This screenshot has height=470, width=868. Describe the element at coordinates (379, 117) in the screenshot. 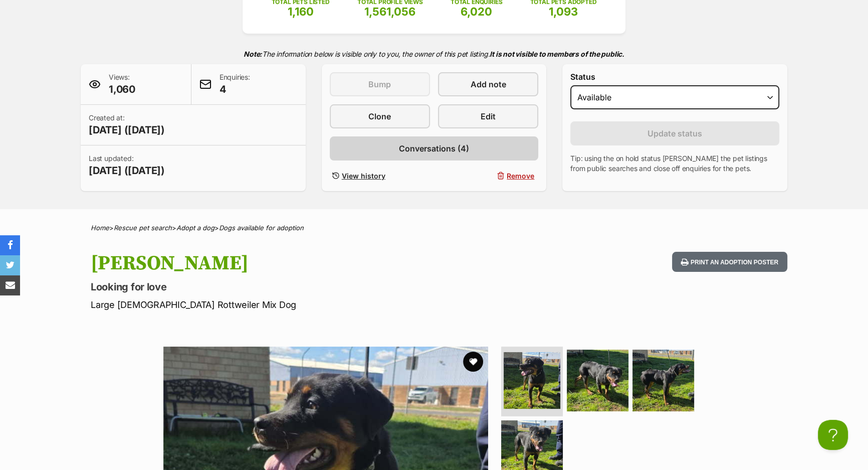

I see `span: Clone` at that location.